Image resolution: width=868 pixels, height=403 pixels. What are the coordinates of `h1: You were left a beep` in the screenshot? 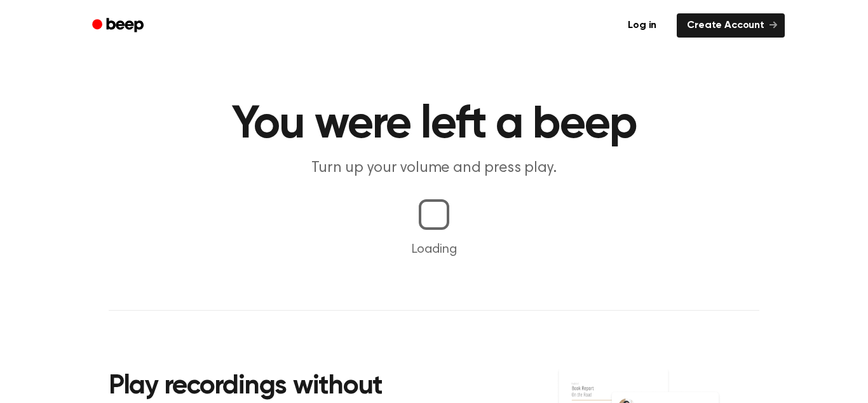 It's located at (434, 125).